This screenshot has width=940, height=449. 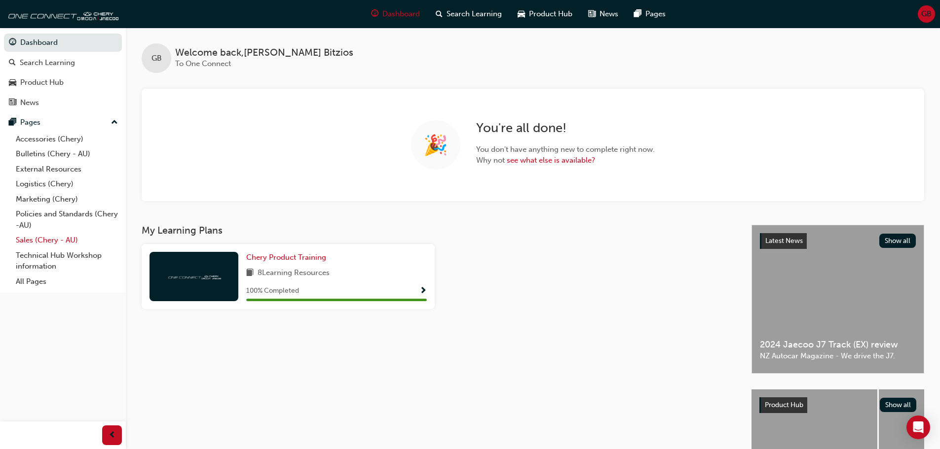 I want to click on span: book-icon, so click(x=250, y=273).